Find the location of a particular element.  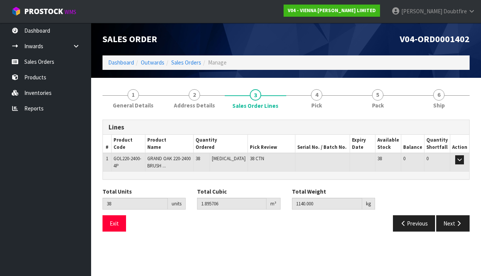

span: GOL220-2400-4P is located at coordinates (127, 162).